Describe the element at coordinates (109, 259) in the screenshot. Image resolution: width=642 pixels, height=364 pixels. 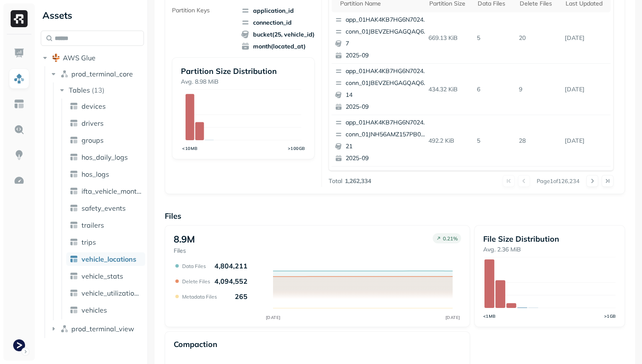
I see `span: vehicle_locations` at that location.